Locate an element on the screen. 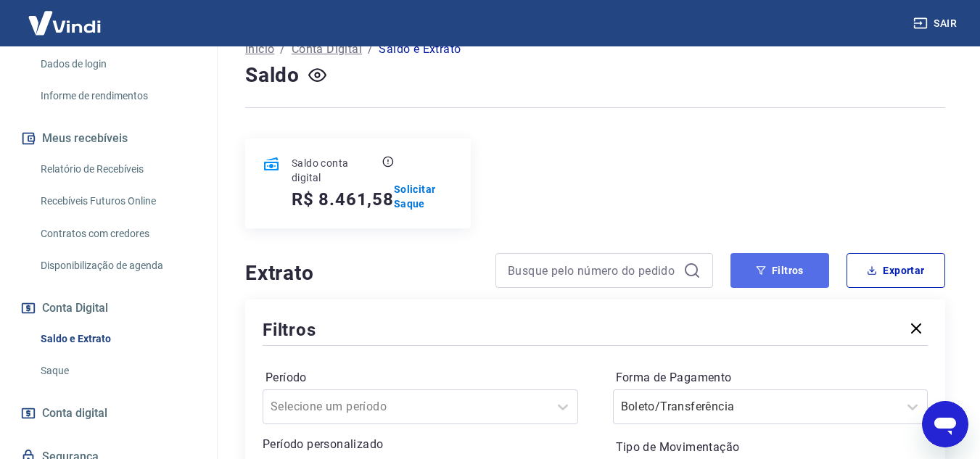 This screenshot has width=980, height=459. label: Período is located at coordinates (420, 377).